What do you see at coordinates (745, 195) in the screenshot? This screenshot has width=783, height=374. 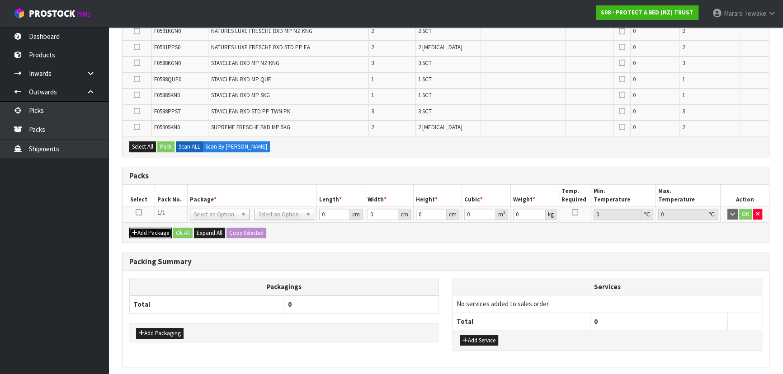 I see `th: Action` at bounding box center [745, 195].